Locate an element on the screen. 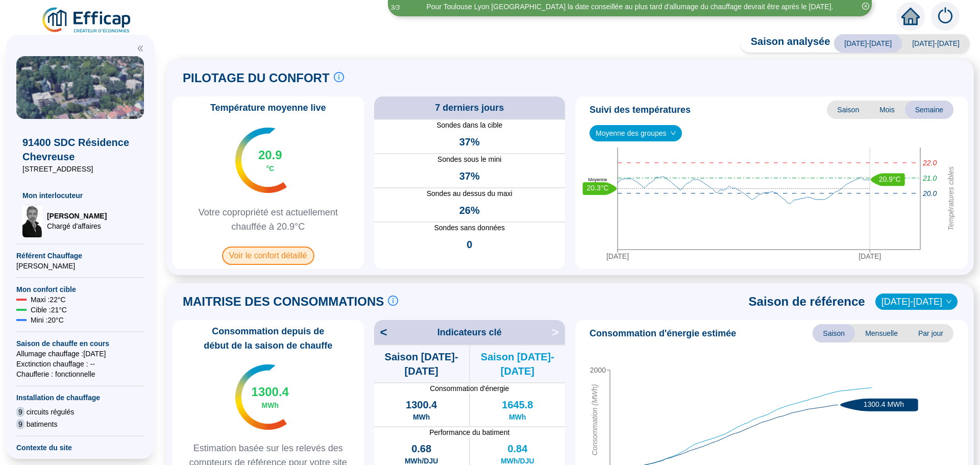  span: 26% is located at coordinates (470, 210).